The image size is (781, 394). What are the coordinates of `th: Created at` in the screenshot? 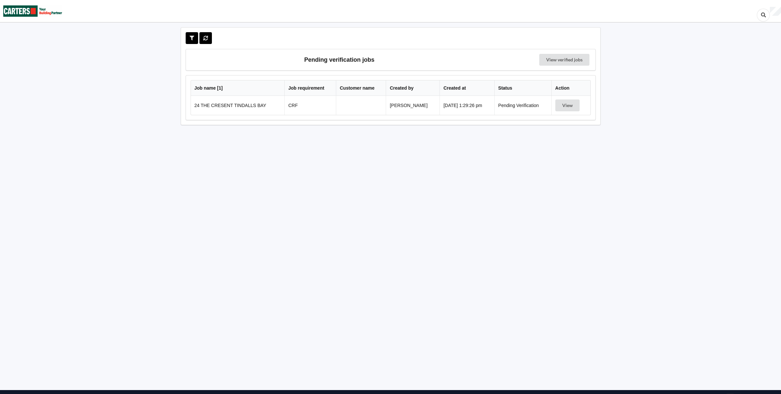 It's located at (467, 88).